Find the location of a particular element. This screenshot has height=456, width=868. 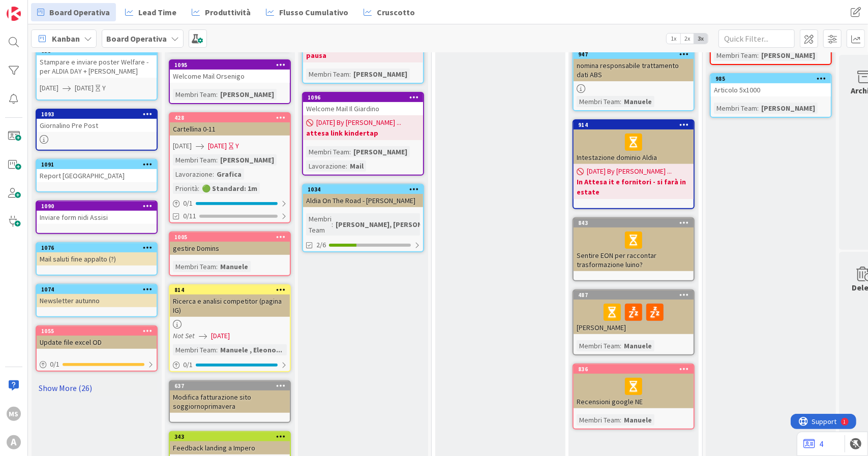

div: Mail saluti fine appalto (?) is located at coordinates (96, 259).